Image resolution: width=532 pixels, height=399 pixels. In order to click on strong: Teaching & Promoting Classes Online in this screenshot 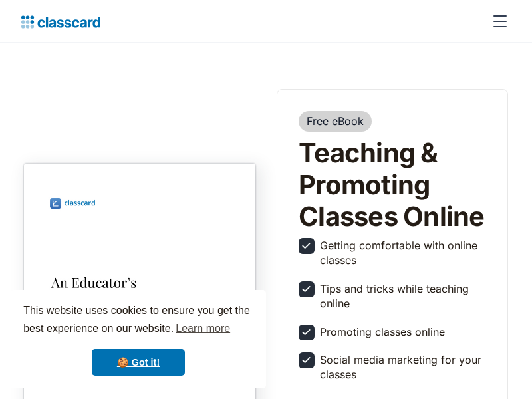, I will do `click(392, 184)`.